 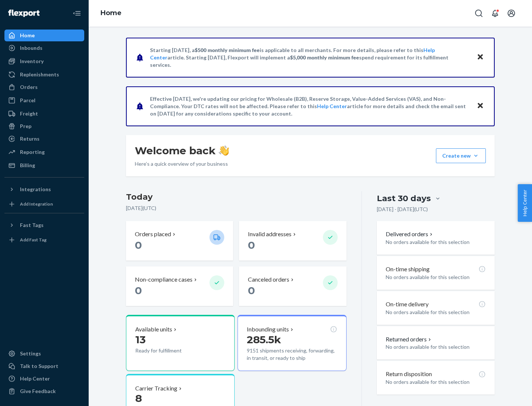 I want to click on a: Inbounds, so click(x=44, y=48).